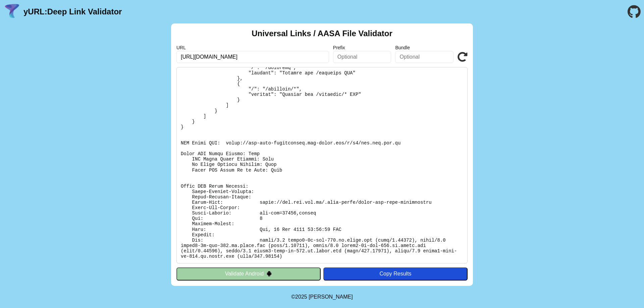 The image size is (644, 308). Describe the element at coordinates (301, 297) in the screenshot. I see `span: 2025` at that location.